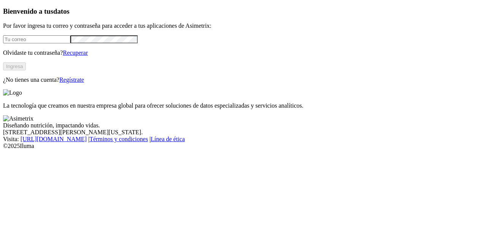 The image size is (487, 240). What do you see at coordinates (244, 106) in the screenshot?
I see `p: La tecnología que creamos en nuestra empresa global para ofrecer soluciones de datos especializad...` at bounding box center [244, 106].